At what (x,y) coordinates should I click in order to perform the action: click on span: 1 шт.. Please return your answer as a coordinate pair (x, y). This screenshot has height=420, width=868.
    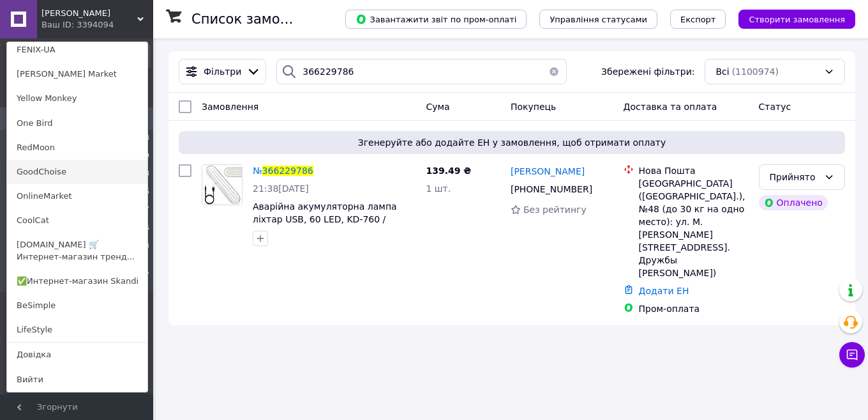
    Looking at the image, I should click on (438, 189).